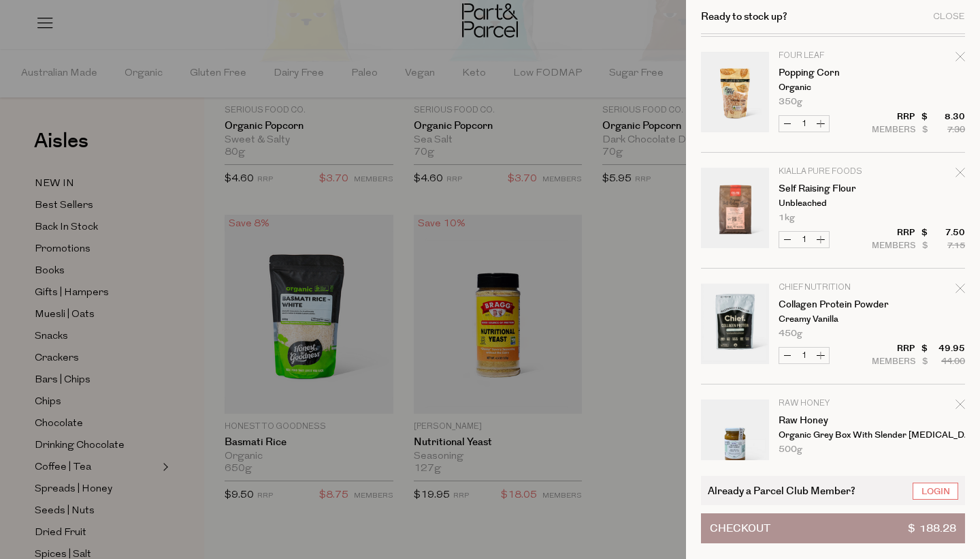 This screenshot has width=980, height=559. What do you see at coordinates (960, 175) in the screenshot?
I see `div: Remove Self Raising Flour` at bounding box center [960, 175].